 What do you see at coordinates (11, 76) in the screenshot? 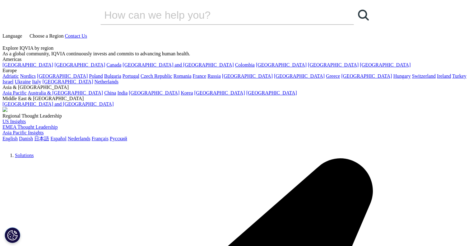
I see `a: Adriatic` at bounding box center [11, 76].